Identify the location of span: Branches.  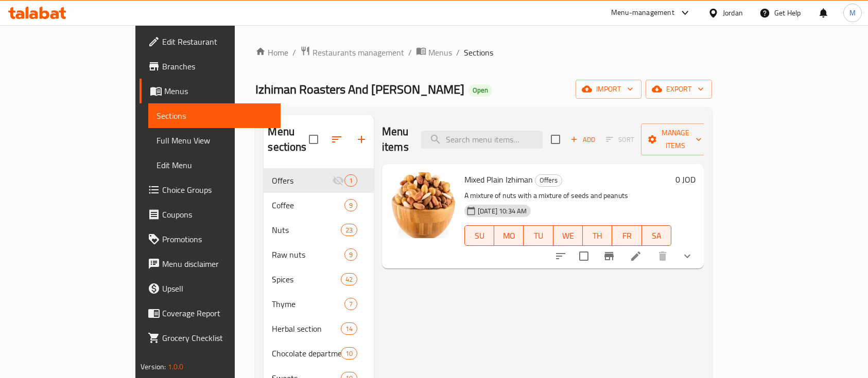
(217, 67).